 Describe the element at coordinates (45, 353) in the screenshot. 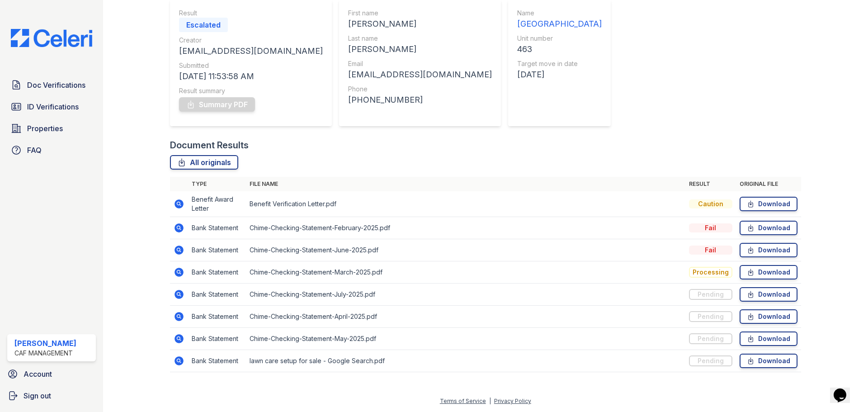

I see `div: CAF Management` at that location.